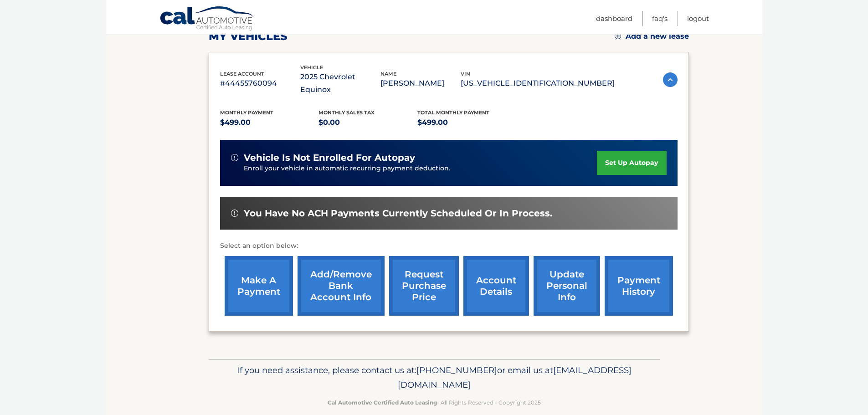 This screenshot has width=868, height=415. Describe the element at coordinates (420, 168) in the screenshot. I see `p: Enroll your vehicle in automatic recurring payment deduction.` at that location.